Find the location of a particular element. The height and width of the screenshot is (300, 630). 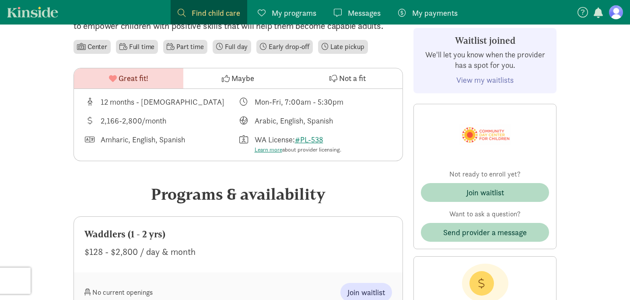

li: Center is located at coordinates (92, 47).